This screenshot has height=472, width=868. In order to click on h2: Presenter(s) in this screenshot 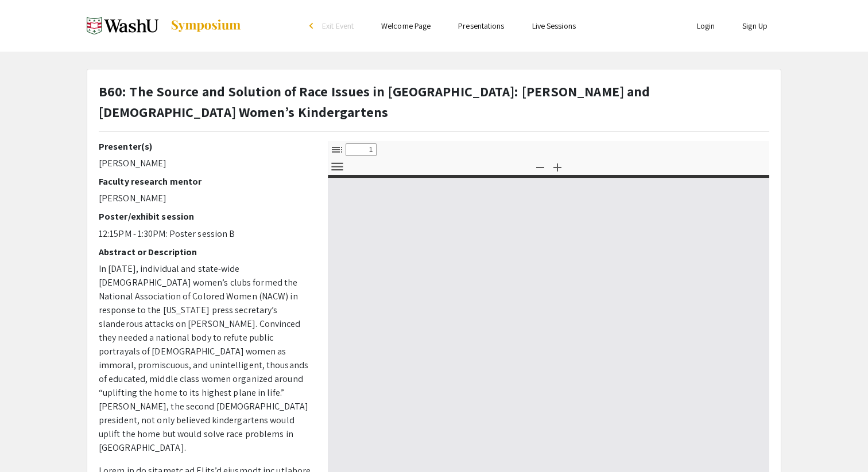, I will do `click(204, 146)`.